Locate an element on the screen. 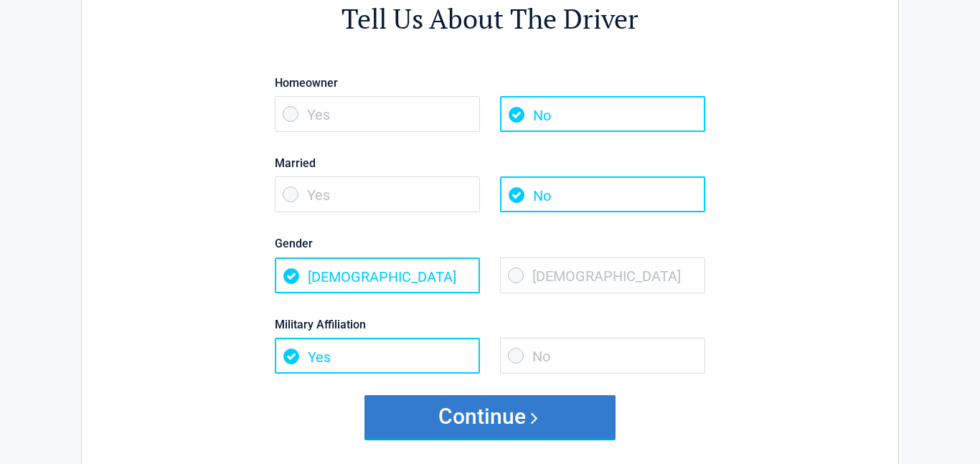  label: Military Affiliation is located at coordinates (490, 324).